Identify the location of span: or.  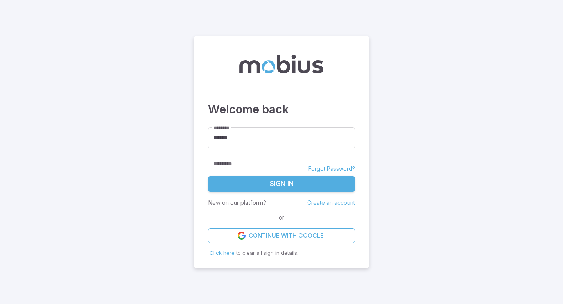
(282, 218).